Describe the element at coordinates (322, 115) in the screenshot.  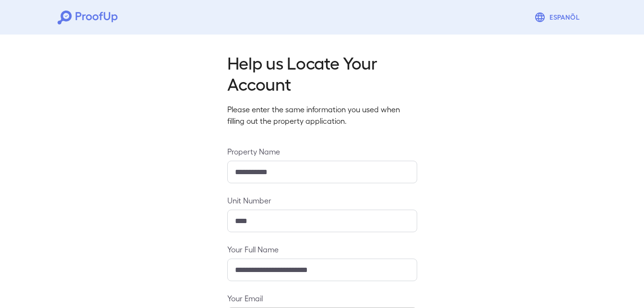
I see `p: Please enter the same information you used when filling out the property application.` at that location.